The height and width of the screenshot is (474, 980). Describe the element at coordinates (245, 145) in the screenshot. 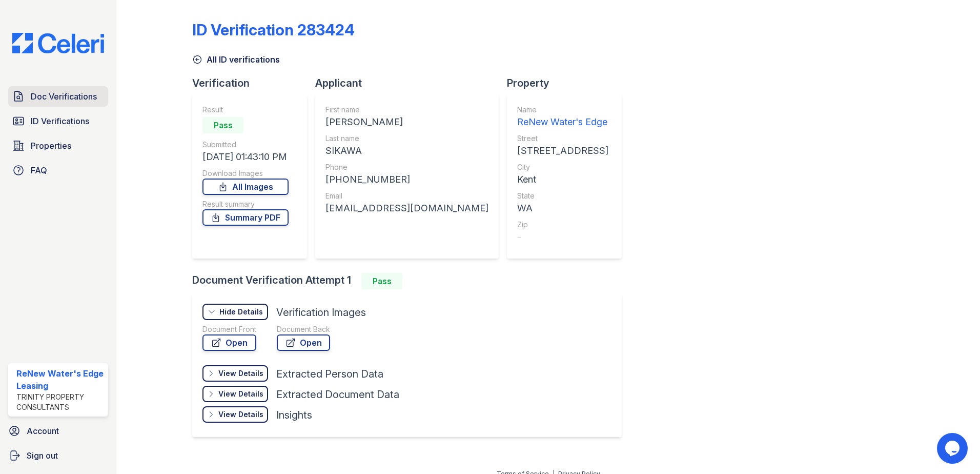

I see `div: Submitted` at that location.